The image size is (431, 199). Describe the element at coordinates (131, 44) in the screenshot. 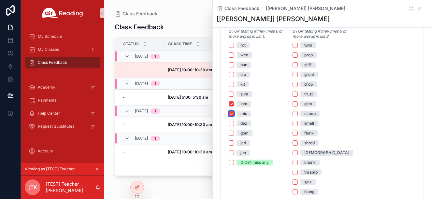

I see `span: Status` at that location.